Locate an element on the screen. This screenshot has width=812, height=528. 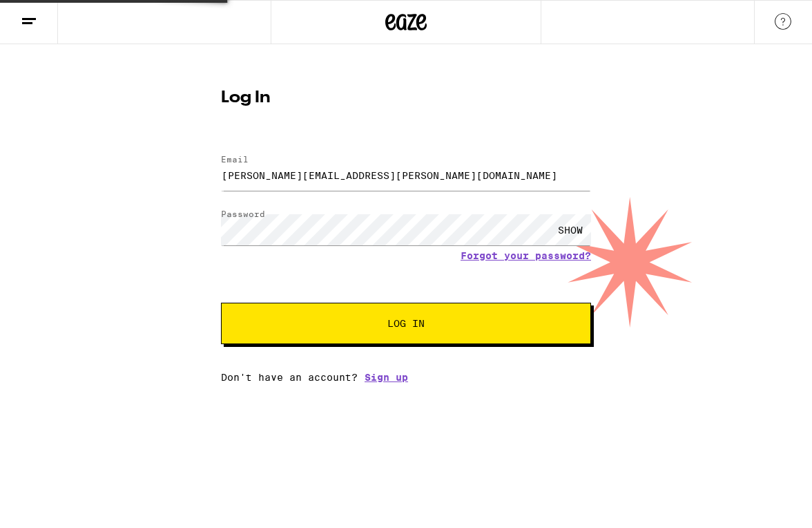
a: Sign up is located at coordinates (386, 377).